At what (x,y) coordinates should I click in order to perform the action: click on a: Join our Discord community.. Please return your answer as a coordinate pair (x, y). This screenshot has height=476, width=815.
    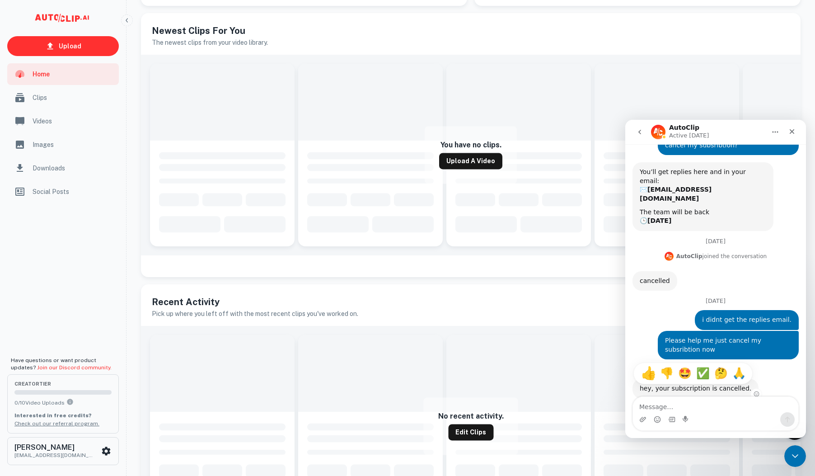
    Looking at the image, I should click on (74, 367).